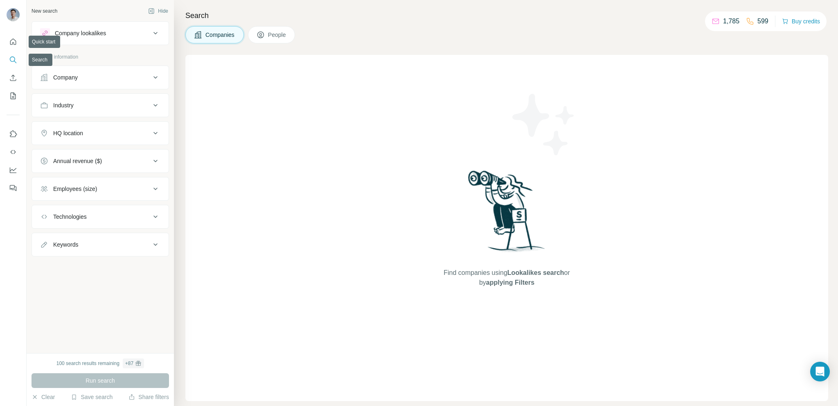  Describe the element at coordinates (65, 77) in the screenshot. I see `div: Company` at that location.